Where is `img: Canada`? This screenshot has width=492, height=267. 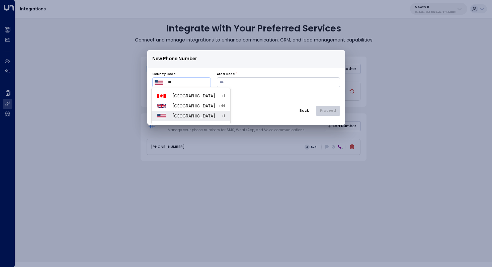
img: Canada is located at coordinates (161, 96).